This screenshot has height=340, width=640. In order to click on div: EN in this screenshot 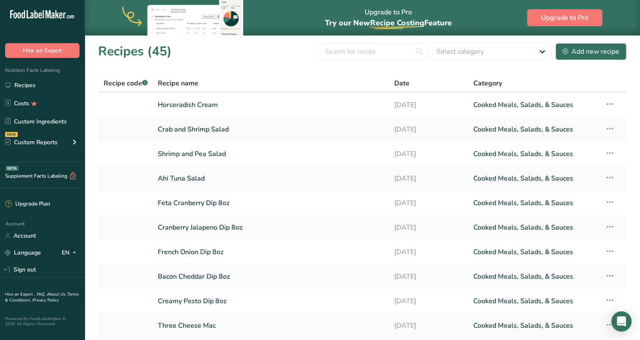, I will do `click(71, 253)`.